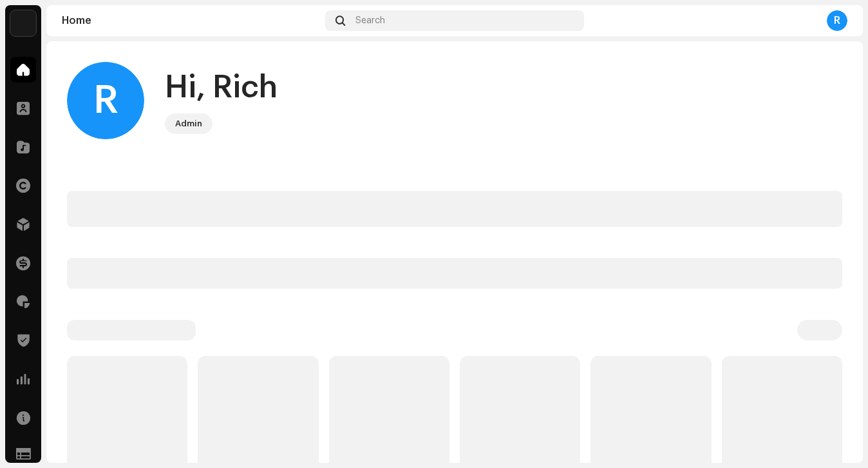 The height and width of the screenshot is (468, 868). I want to click on img: 34f81ff7-2202-4073-8c5d-62963ce809f3, so click(23, 23).